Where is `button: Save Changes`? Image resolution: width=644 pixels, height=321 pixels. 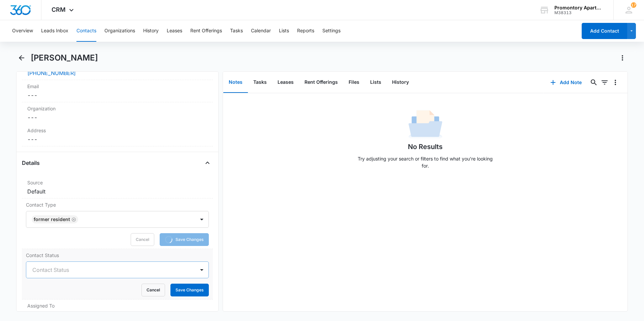 button: Save Changes is located at coordinates (189, 290).